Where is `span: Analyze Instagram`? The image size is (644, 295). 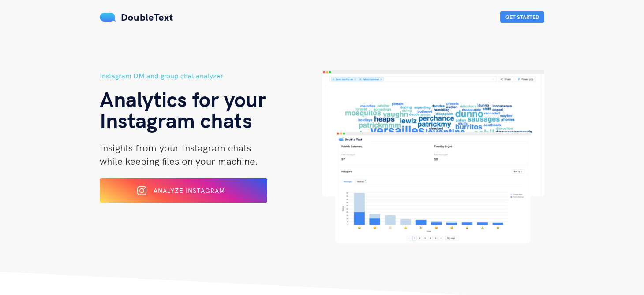
span: Analyze Instagram is located at coordinates (189, 190).